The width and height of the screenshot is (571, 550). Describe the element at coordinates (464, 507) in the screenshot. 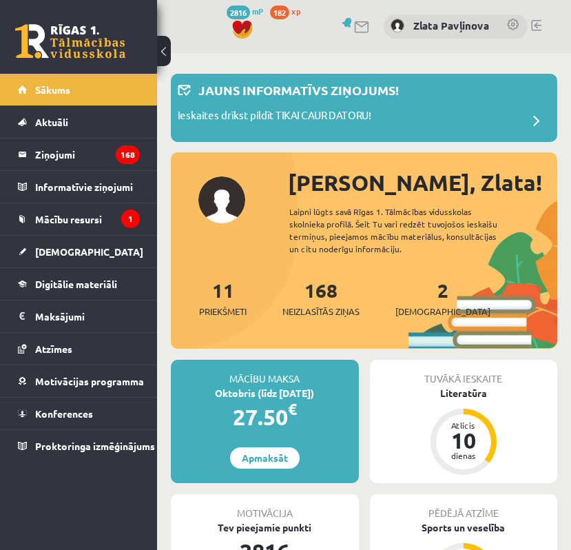

I see `div: Pēdējā atzīme` at that location.